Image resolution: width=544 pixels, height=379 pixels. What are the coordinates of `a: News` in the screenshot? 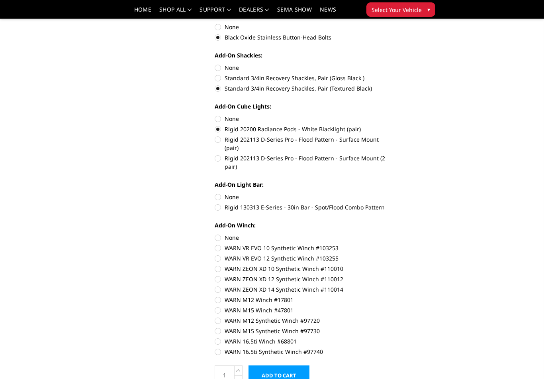 It's located at (328, 12).